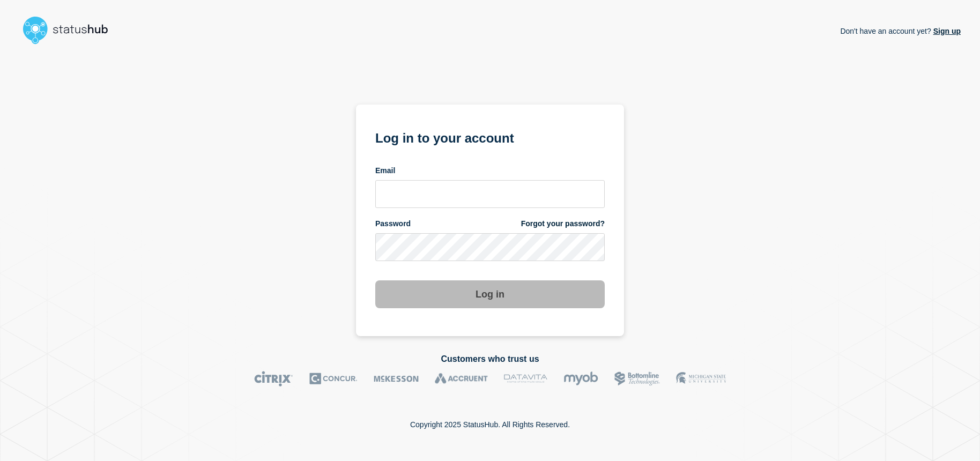 This screenshot has height=461, width=980. I want to click on a: Forgot your password?, so click(563, 223).